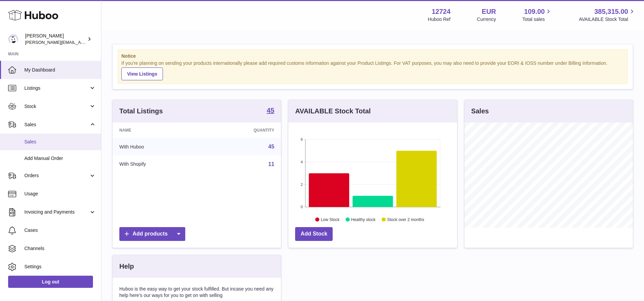 The image size is (644, 301). What do you see at coordinates (157, 147) in the screenshot?
I see `td: With Huboo` at bounding box center [157, 147].